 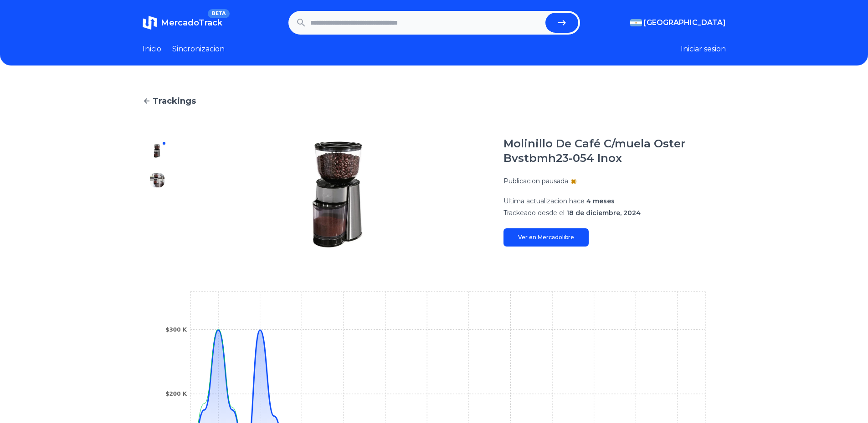 What do you see at coordinates (535, 181) in the screenshot?
I see `p: Publicacion pausada` at bounding box center [535, 181].